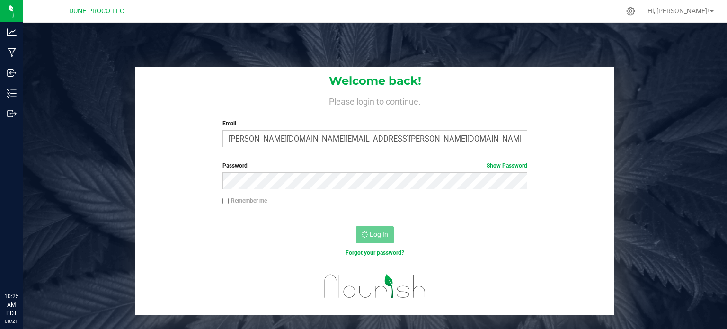  Describe the element at coordinates (12, 73) in the screenshot. I see `inline-svg: Inbound` at that location.